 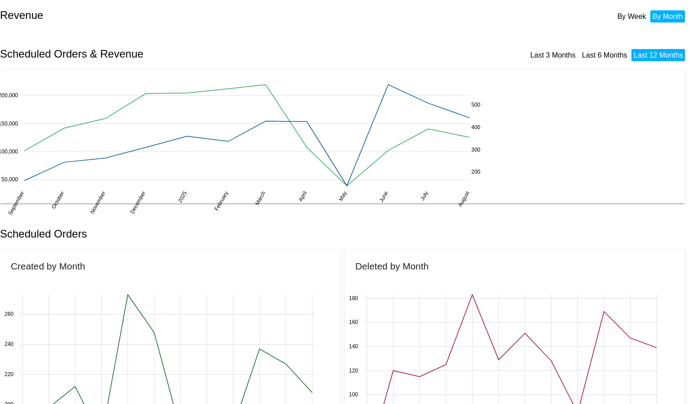 I want to click on text: August, so click(x=464, y=199).